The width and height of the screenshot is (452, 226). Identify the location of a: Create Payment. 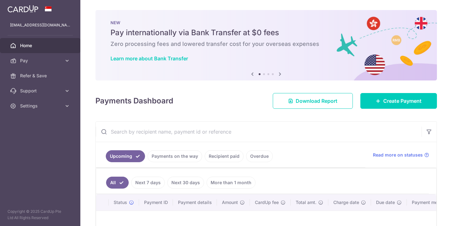
(399, 101).